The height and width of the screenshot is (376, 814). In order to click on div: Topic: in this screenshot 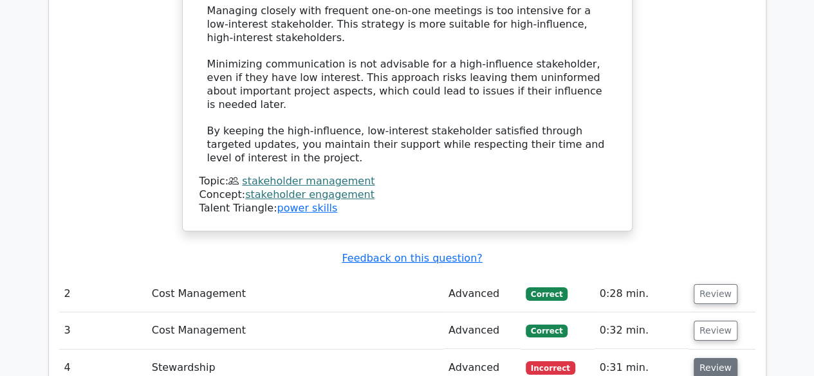, I will do `click(407, 181)`.